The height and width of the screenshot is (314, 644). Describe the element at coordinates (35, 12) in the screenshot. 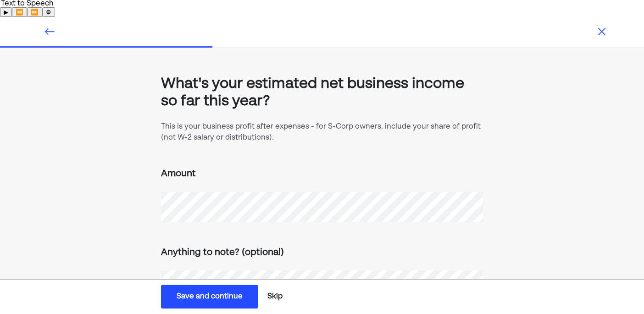

I see `button: Forward` at that location.